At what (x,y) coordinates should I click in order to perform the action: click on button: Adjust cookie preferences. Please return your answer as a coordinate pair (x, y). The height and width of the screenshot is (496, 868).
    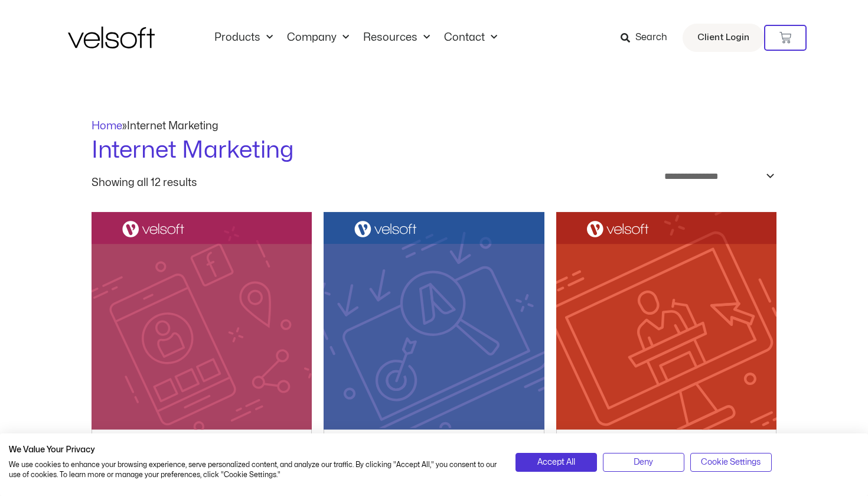
    Looking at the image, I should click on (731, 462).